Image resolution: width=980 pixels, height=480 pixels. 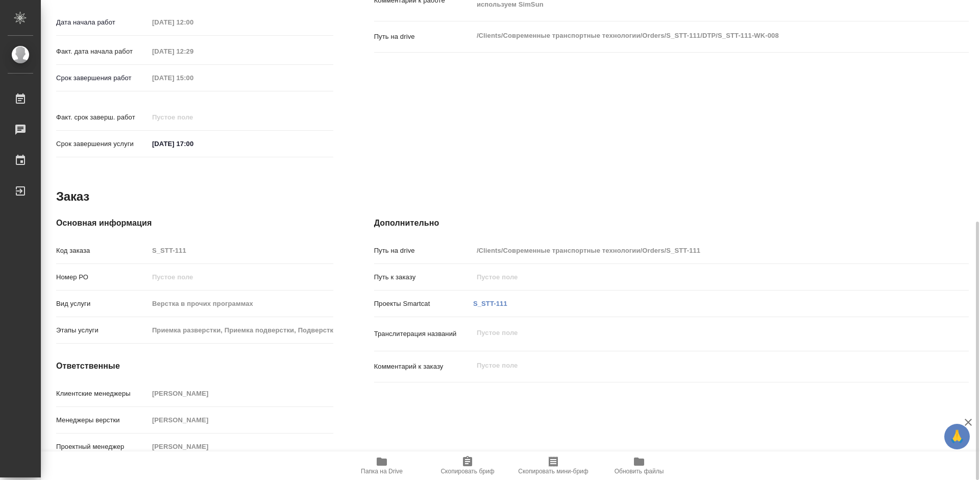 What do you see at coordinates (424, 277) in the screenshot?
I see `p: Путь к заказу` at bounding box center [424, 277].